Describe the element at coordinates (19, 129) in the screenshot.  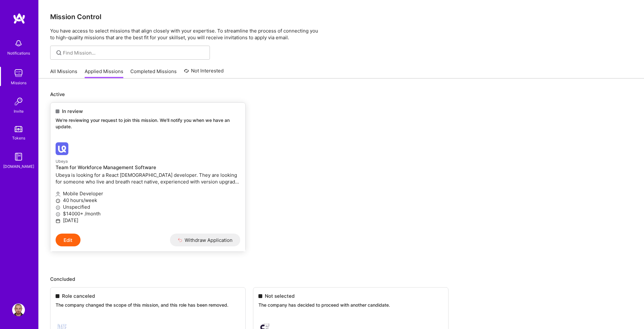
I see `img: tokens` at that location.